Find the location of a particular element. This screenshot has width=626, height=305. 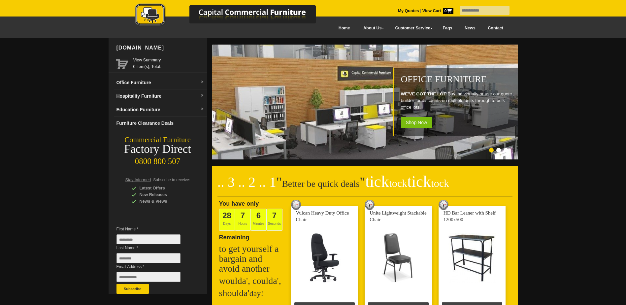

span: 0 is located at coordinates (448, 11).